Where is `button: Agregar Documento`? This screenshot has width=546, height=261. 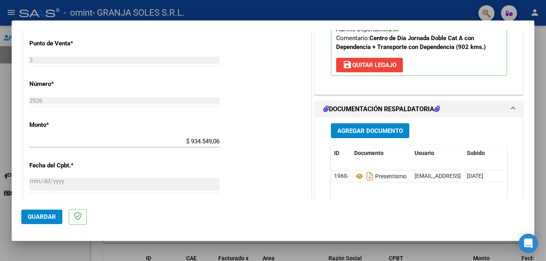 button: Agregar Documento is located at coordinates (370, 131).